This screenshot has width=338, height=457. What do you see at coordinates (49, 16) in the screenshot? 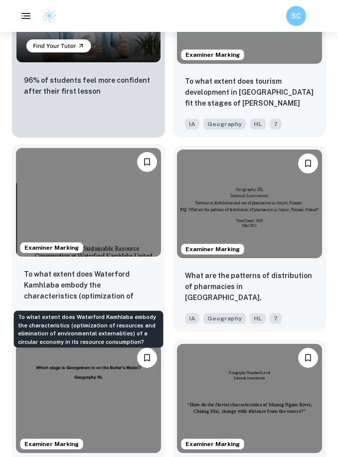
I see `img: Clastify logo` at bounding box center [49, 16].